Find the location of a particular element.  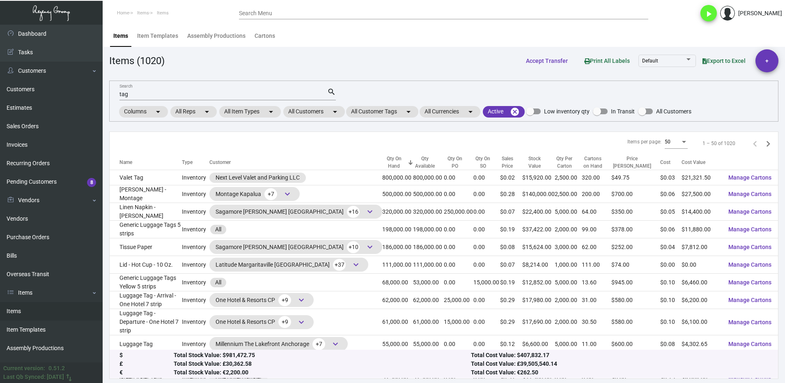

td: 111.00 is located at coordinates (597, 264).